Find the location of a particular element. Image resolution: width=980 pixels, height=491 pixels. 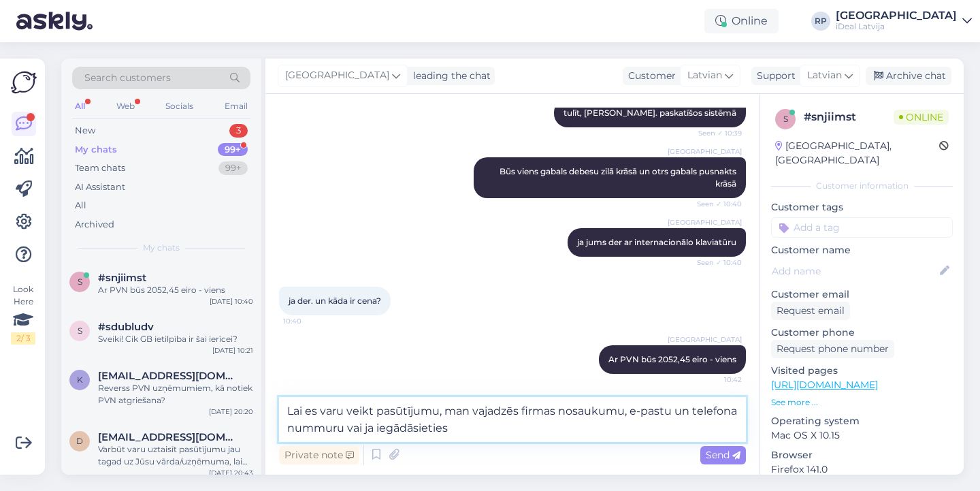

div: RP is located at coordinates (821, 21).